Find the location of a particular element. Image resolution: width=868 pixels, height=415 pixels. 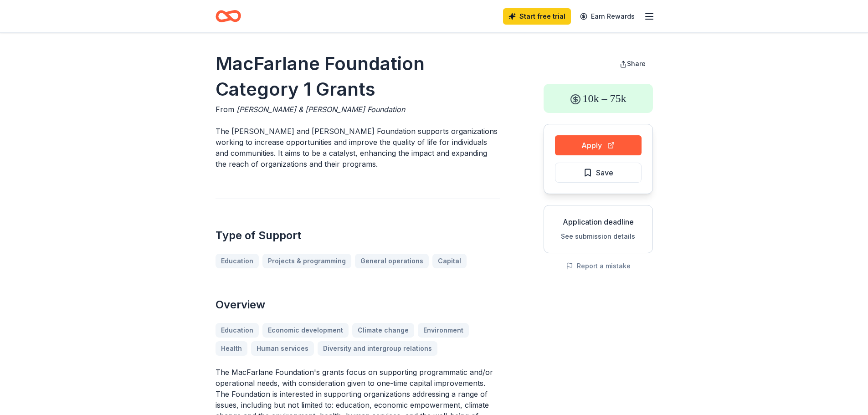

button: Apply is located at coordinates (599, 145).